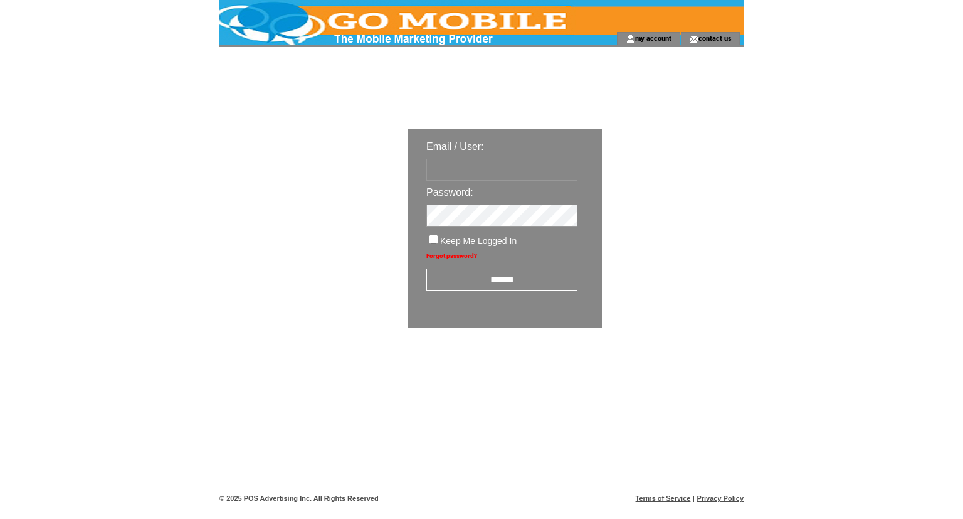  I want to click on a: Terms of Service, so click(663, 498).